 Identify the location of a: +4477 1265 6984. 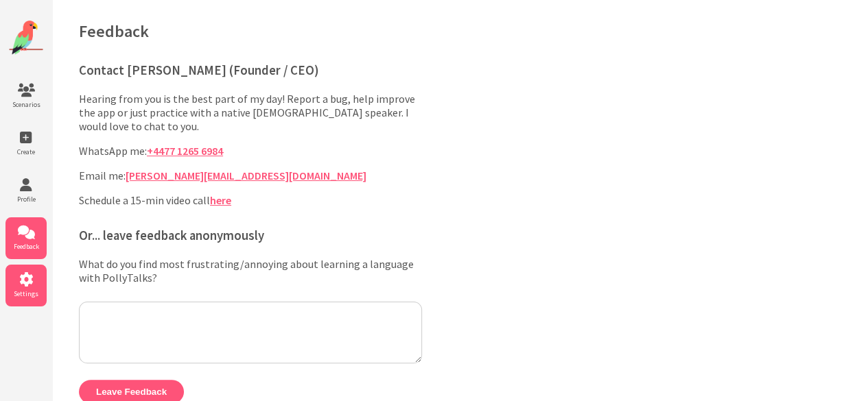
(184, 150).